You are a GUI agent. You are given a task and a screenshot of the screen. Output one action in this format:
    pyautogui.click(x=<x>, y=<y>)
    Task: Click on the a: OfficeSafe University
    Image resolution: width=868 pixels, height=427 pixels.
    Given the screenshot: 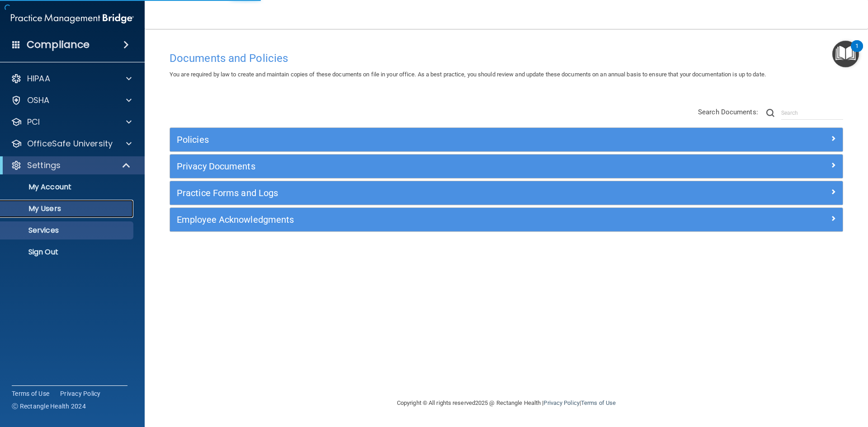 What is the action you would take?
    pyautogui.click(x=71, y=144)
    